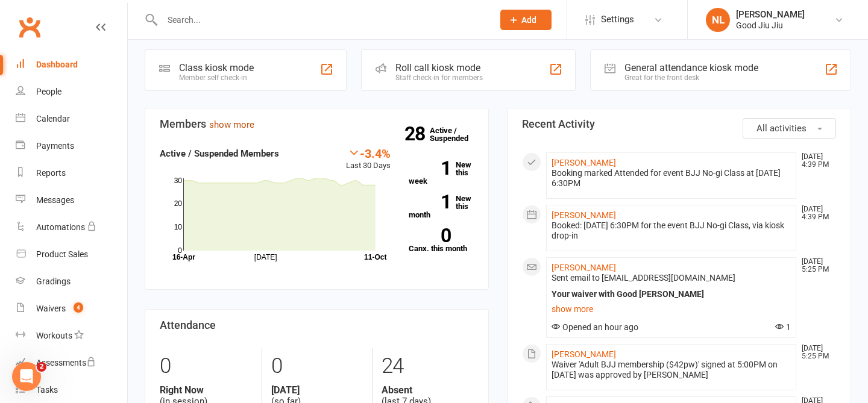  I want to click on div: Messages, so click(55, 201).